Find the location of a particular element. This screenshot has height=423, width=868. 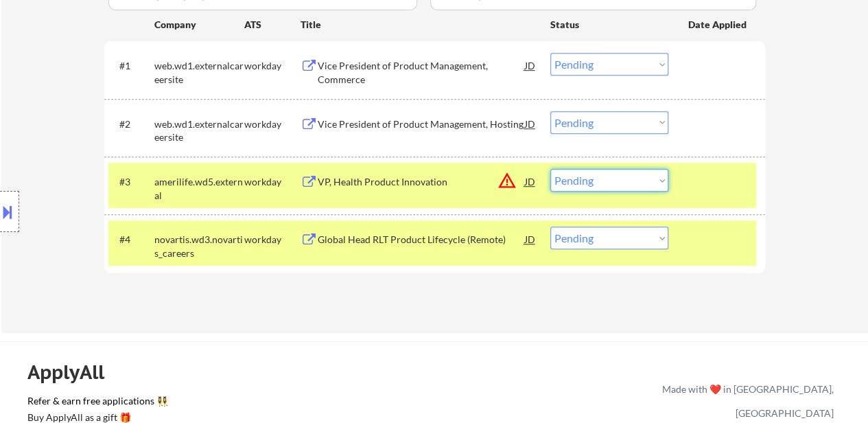

div: ATS is located at coordinates (272, 25).